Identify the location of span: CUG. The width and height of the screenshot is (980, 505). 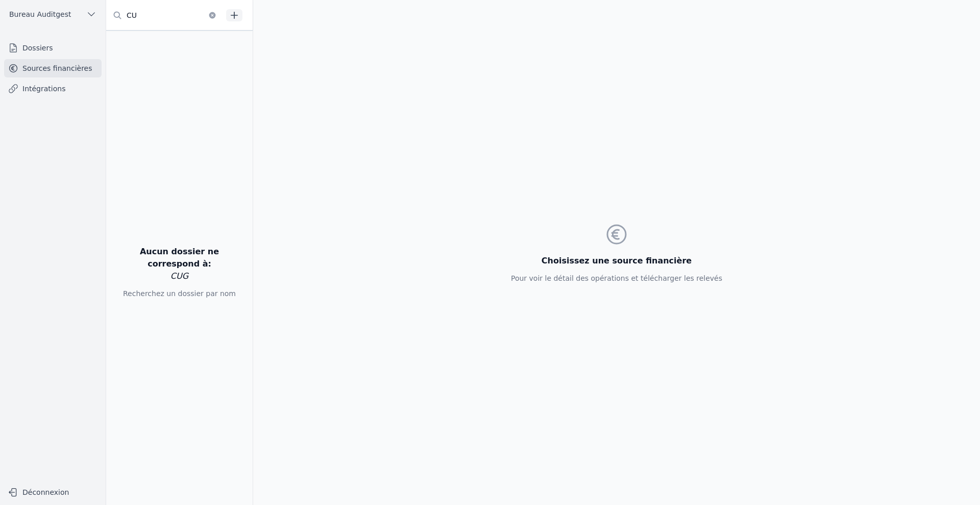
(179, 276).